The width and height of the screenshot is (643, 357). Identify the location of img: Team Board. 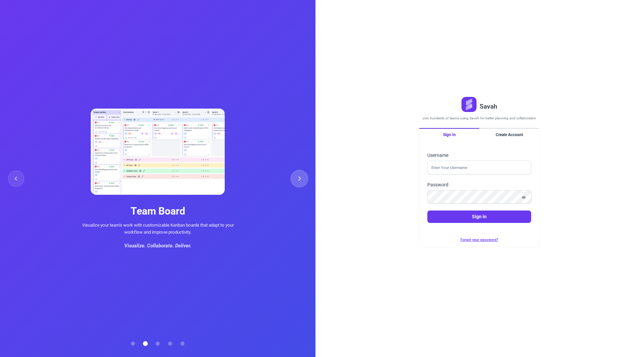
(158, 151).